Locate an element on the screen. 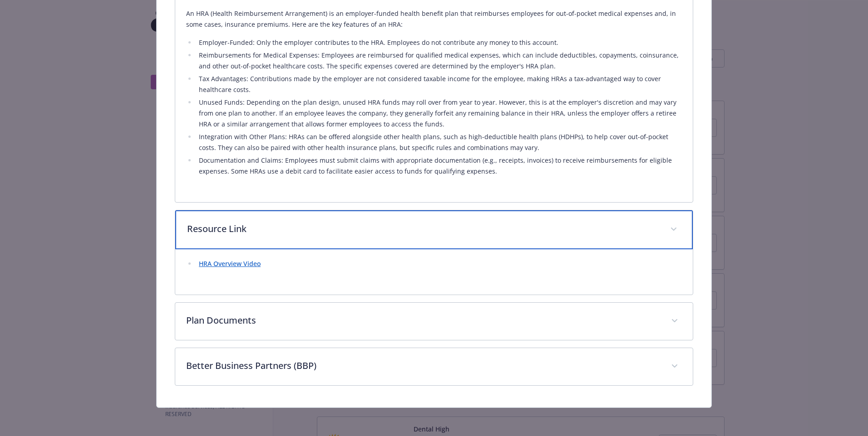 Image resolution: width=868 pixels, height=436 pixels. div: Better Business Partners (BBP) is located at coordinates (434, 367).